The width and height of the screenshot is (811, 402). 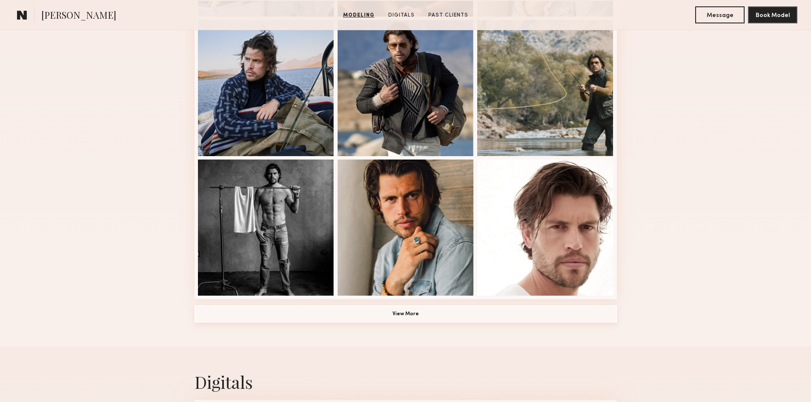 I want to click on a: Modeling, so click(x=359, y=15).